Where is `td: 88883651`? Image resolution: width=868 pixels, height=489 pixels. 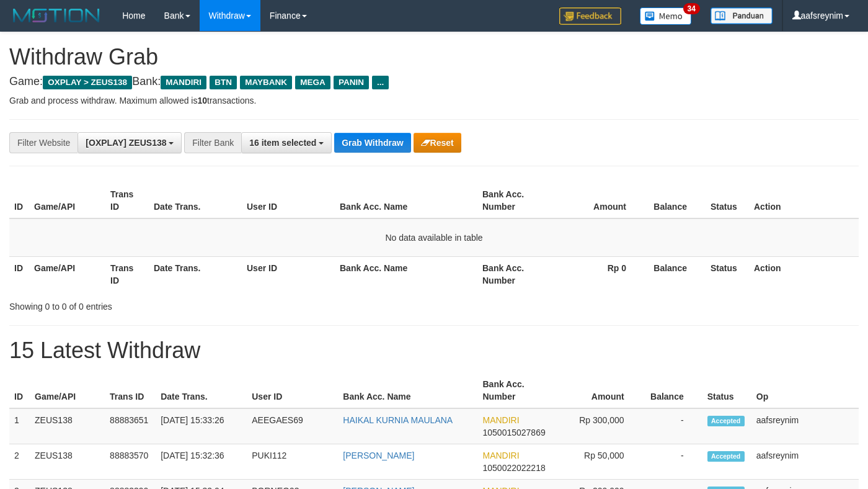
td: 88883651 is located at coordinates (130, 426).